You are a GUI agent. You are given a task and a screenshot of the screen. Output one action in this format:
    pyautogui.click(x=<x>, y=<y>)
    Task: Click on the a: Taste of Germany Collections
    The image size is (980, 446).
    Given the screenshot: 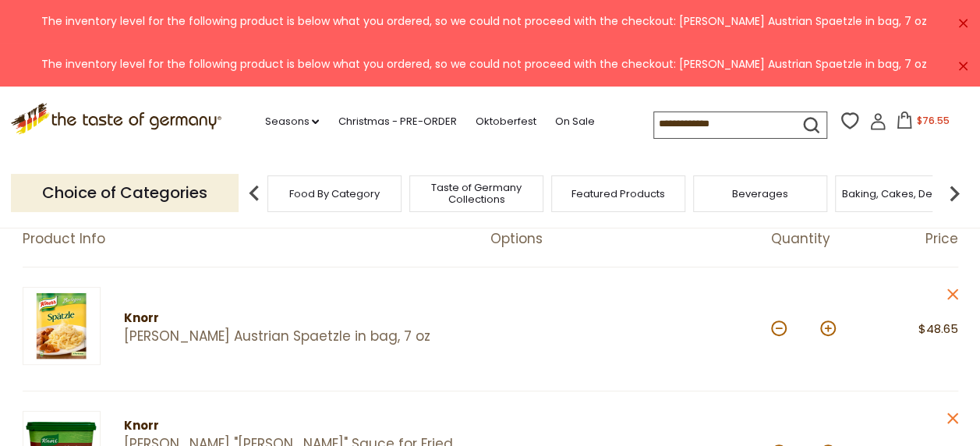 What is the action you would take?
    pyautogui.click(x=476, y=194)
    